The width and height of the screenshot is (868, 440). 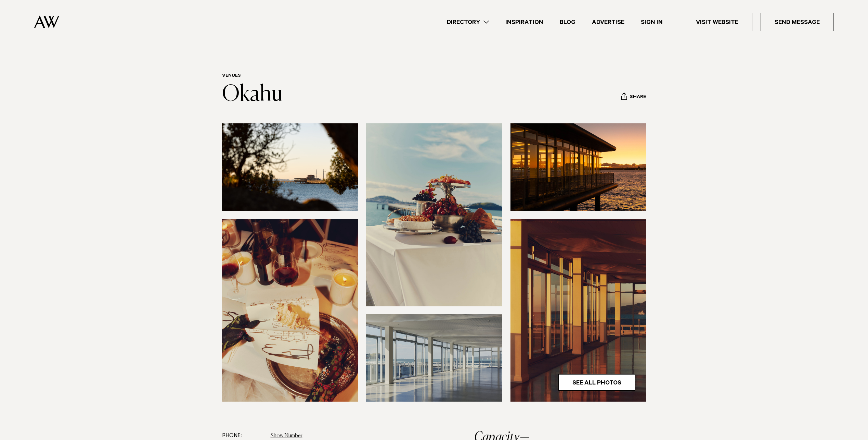 I want to click on a: Directory, so click(x=468, y=22).